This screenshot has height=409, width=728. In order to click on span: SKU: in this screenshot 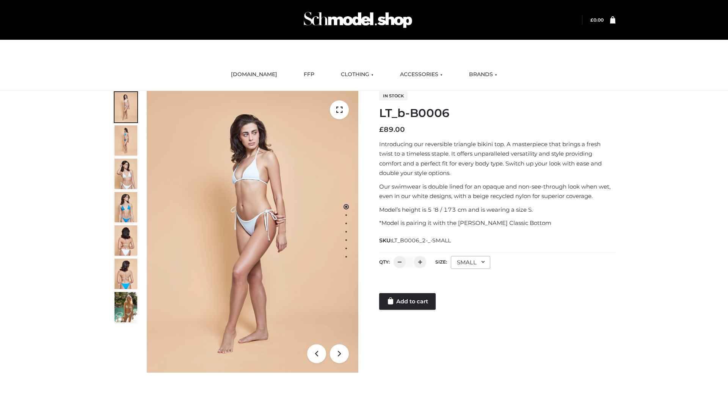, I will do `click(415, 241)`.